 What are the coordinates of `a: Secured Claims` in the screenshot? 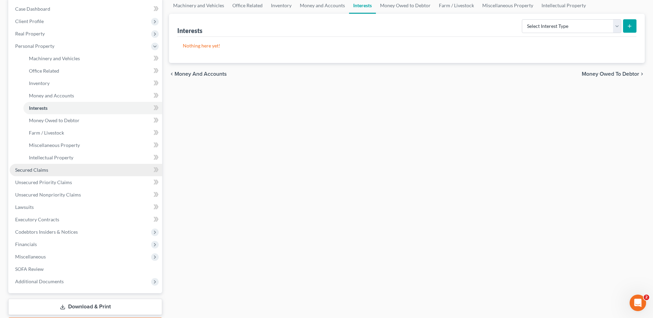 It's located at (86, 170).